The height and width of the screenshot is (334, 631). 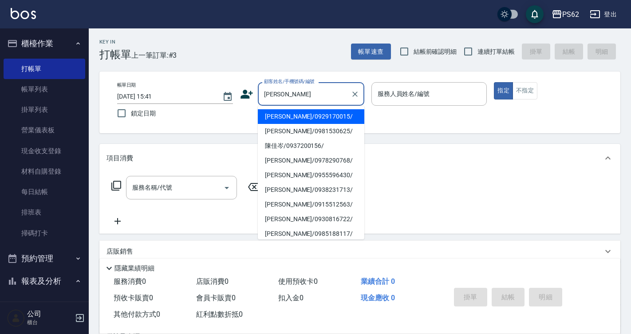 I want to click on span: 紅利點數折抵 0, so click(x=219, y=314).